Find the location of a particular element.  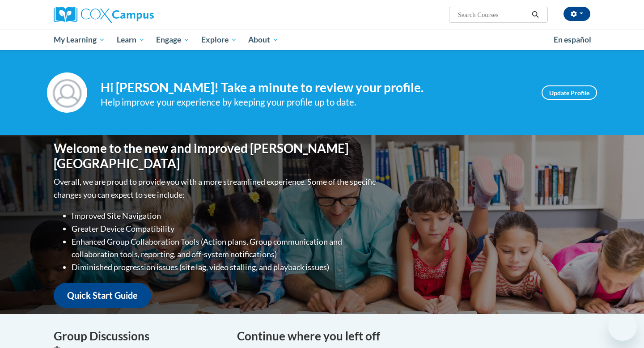

div: Main menu is located at coordinates (322, 40).